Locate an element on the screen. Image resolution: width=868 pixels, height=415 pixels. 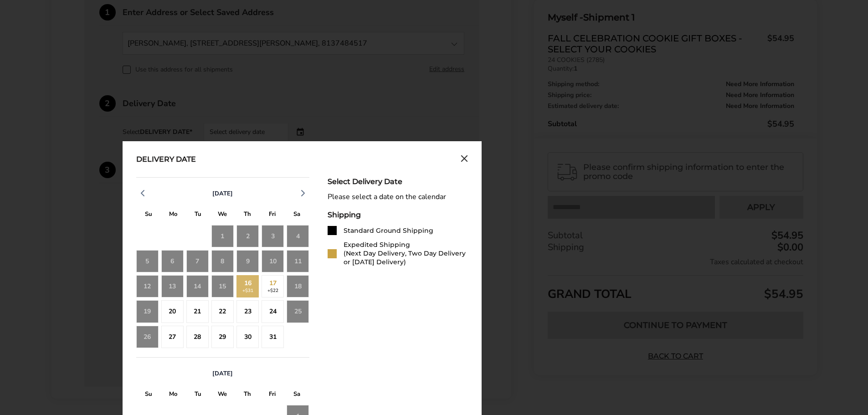
button: Close calendar is located at coordinates (465, 160).